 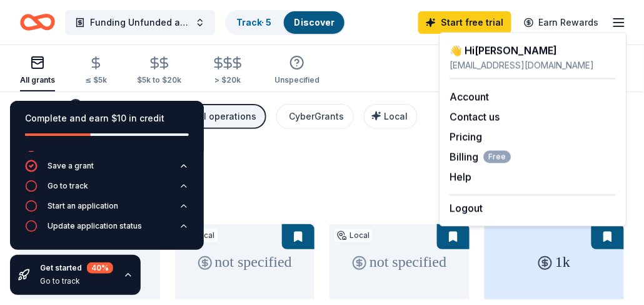 What do you see at coordinates (76, 268) in the screenshot?
I see `div: Get started` at bounding box center [76, 268].